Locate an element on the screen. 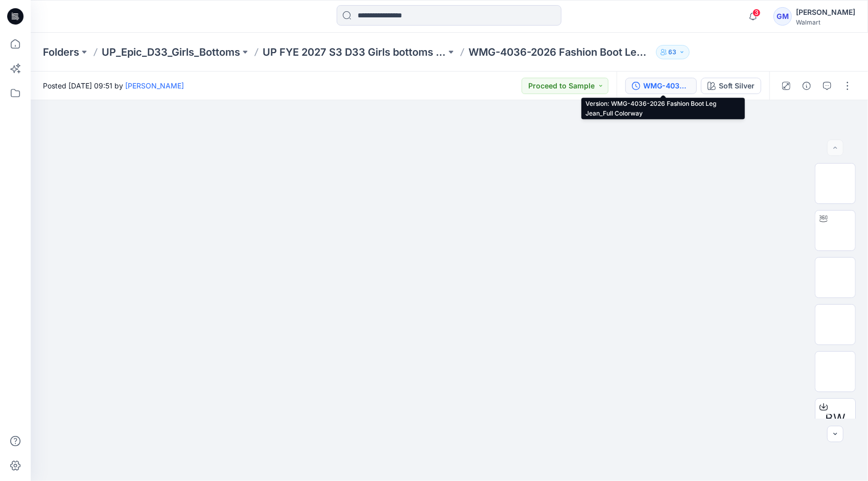 Image resolution: width=868 pixels, height=481 pixels. div: Walmart is located at coordinates (826, 22).